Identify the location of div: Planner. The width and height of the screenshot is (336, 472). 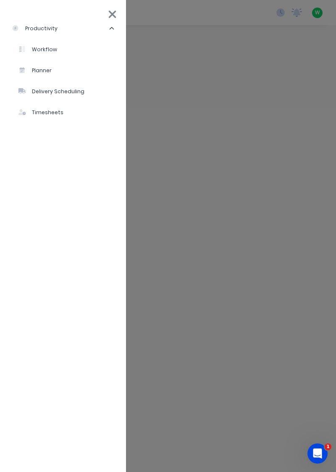
(35, 71).